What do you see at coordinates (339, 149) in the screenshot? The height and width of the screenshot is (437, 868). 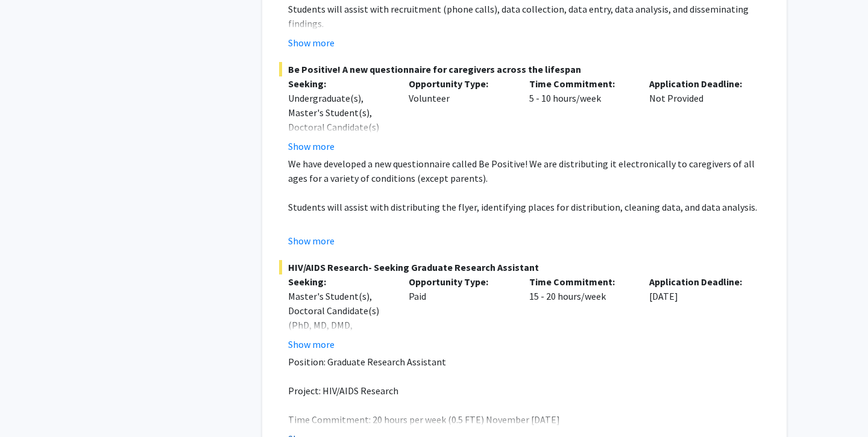 I see `div: Undergraduate(s), Master's Student(s), Doctoral Candidate(s) (PhD, MD, DMD, PharmD, etc.), Postdo...` at bounding box center [339, 149].